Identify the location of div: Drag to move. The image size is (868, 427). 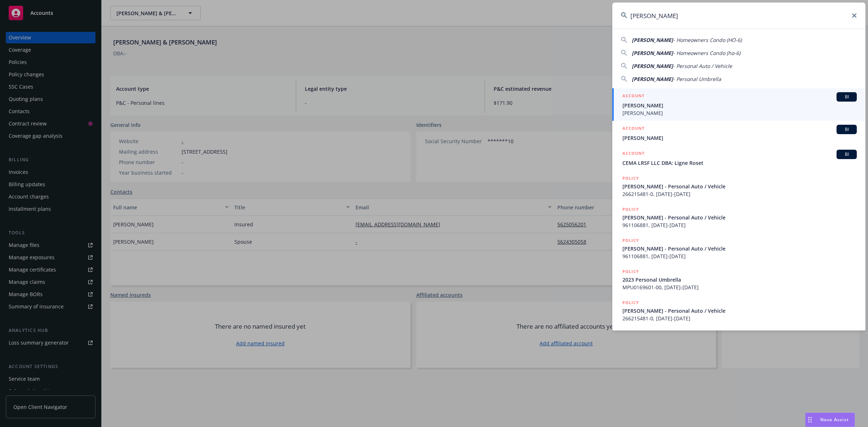
(810, 420).